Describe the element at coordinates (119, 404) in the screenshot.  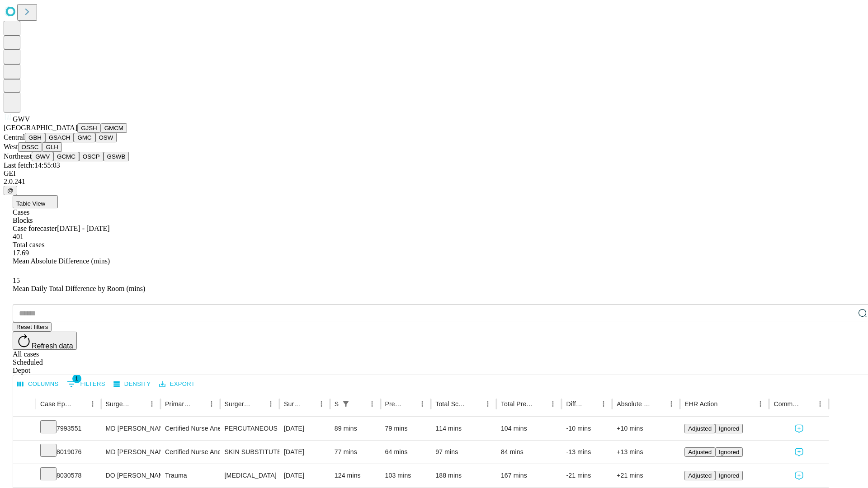
I see `div: Surgeon Name` at that location.